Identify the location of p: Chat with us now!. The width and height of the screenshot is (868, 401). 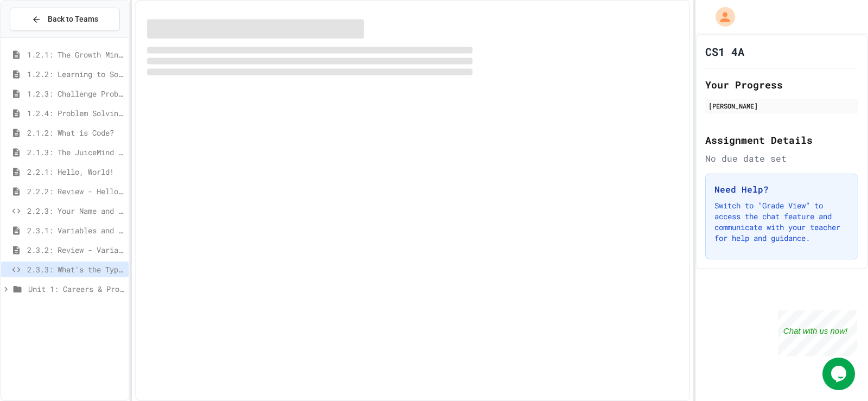
(38, 20).